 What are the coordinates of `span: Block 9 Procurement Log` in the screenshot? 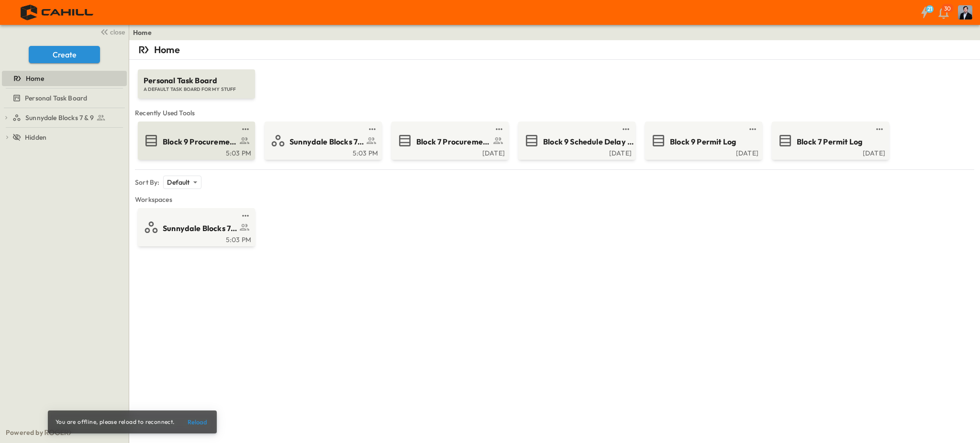 It's located at (200, 142).